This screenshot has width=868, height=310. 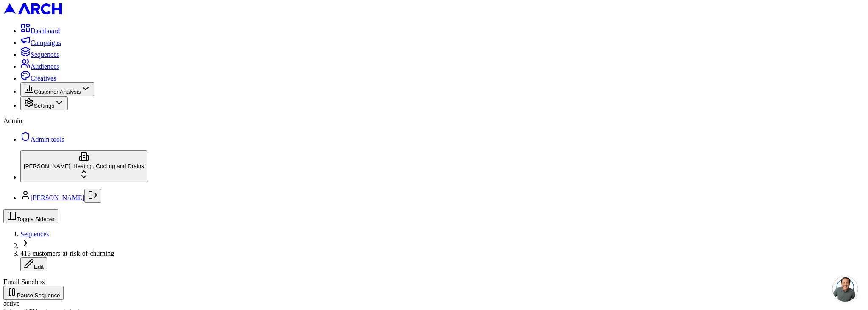 What do you see at coordinates (45, 31) in the screenshot?
I see `span: Dashboard` at bounding box center [45, 31].